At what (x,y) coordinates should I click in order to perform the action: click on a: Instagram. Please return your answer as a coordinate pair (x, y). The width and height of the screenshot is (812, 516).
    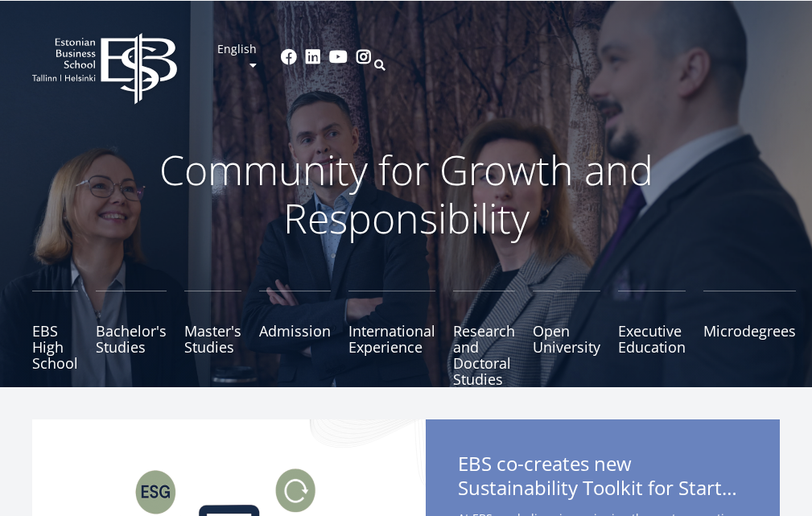
    Looking at the image, I should click on (364, 57).